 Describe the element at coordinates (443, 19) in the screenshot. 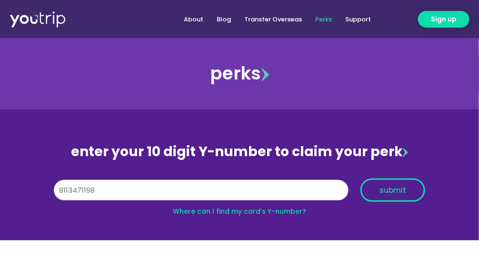

I see `a: Sign up` at that location.